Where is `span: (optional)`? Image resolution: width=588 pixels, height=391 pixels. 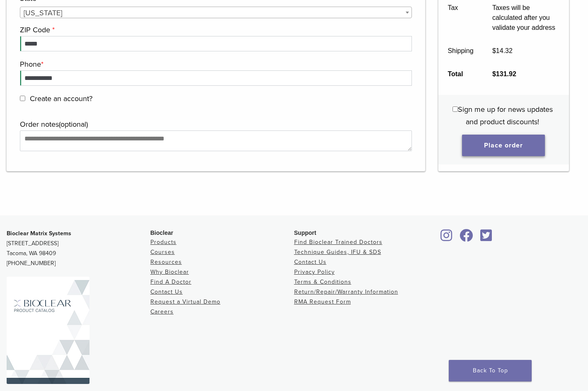 span: (optional) is located at coordinates (73, 124).